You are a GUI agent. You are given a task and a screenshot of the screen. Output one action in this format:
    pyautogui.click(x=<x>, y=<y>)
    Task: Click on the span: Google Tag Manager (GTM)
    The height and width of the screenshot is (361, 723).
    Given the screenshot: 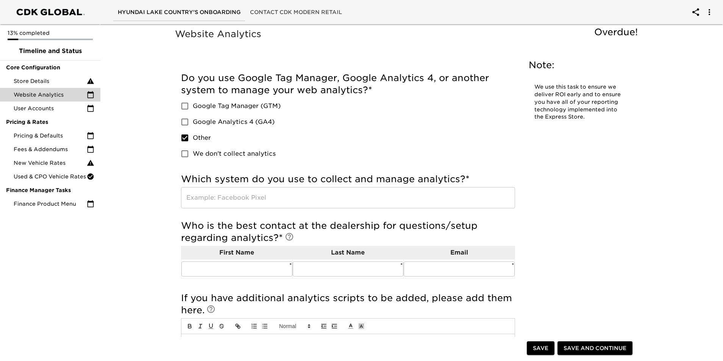 What is the action you would take?
    pyautogui.click(x=237, y=106)
    